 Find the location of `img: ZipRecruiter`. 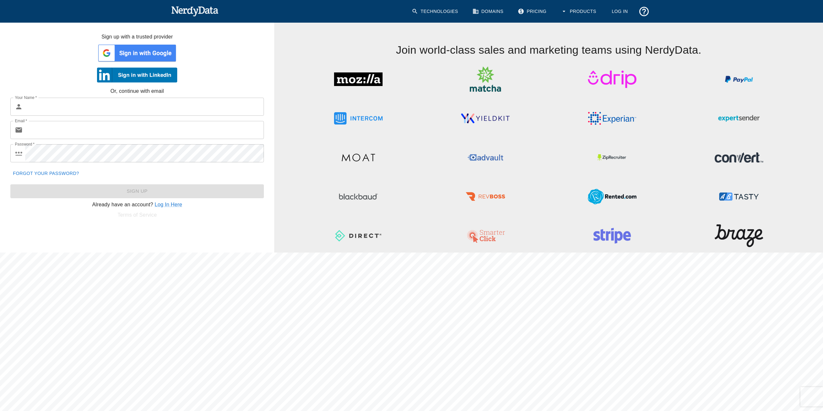

img: ZipRecruiter is located at coordinates (612, 158).